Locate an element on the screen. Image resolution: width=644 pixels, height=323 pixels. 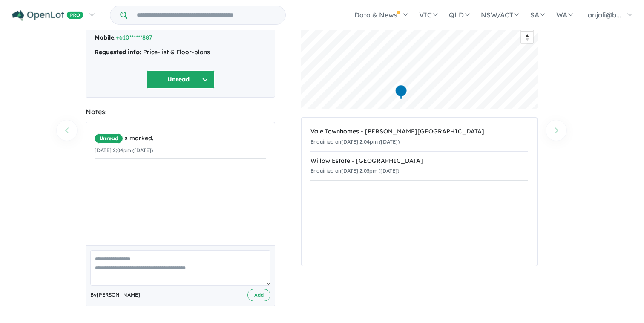
button: Reset bearing to north is located at coordinates (527, 37).